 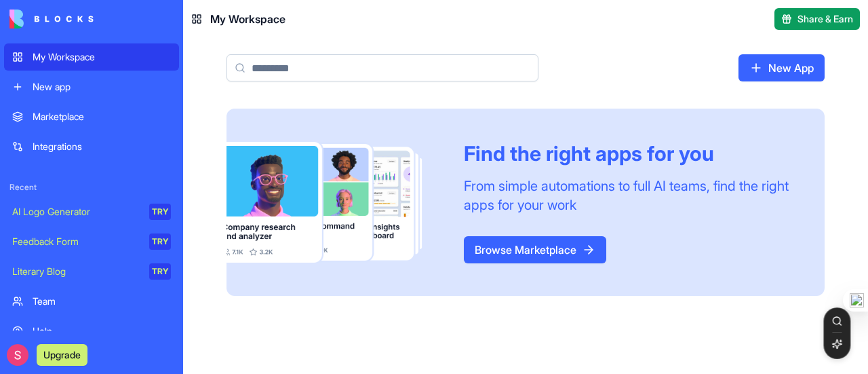 What do you see at coordinates (91, 302) in the screenshot?
I see `a: Team` at bounding box center [91, 302].